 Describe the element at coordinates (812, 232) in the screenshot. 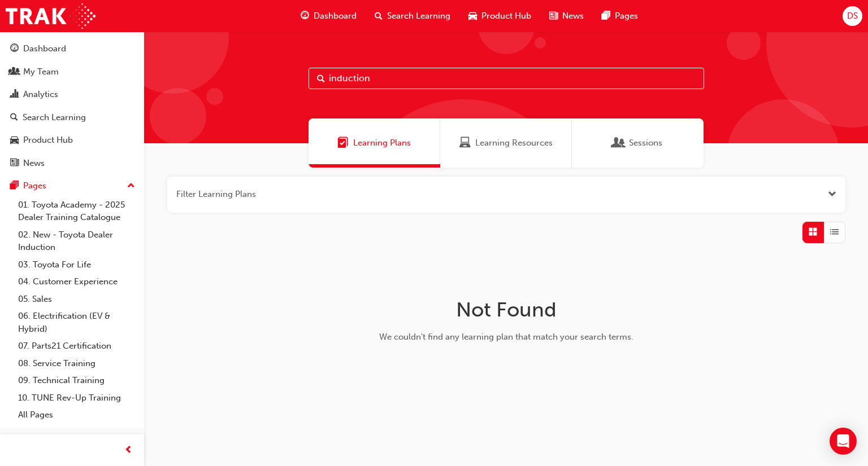

I see `span: Grid` at that location.